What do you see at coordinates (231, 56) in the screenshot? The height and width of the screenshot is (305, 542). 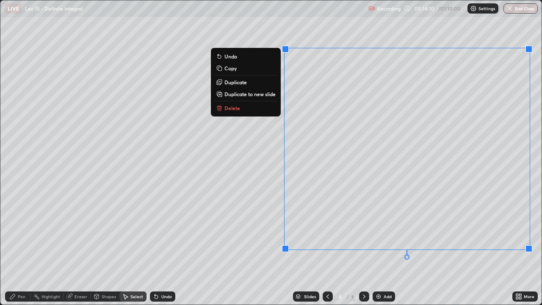 I see `p: Undo` at bounding box center [231, 56].